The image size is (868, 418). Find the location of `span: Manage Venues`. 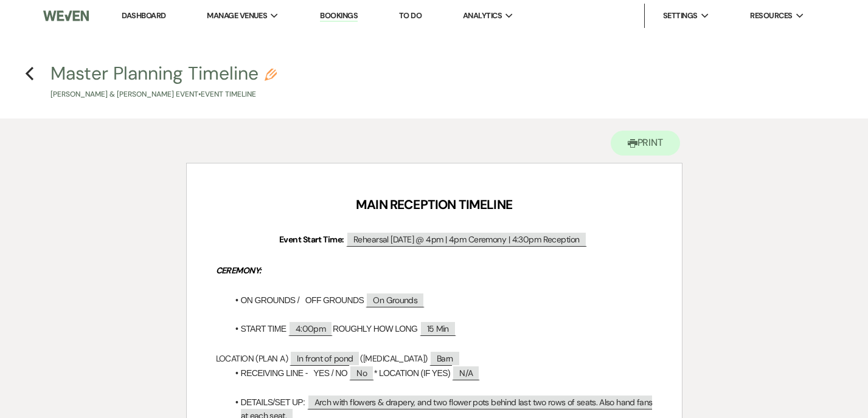

span: Manage Venues is located at coordinates (236, 15).